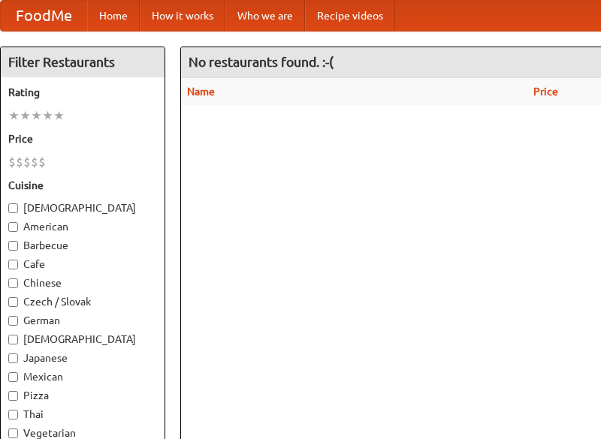 Image resolution: width=601 pixels, height=439 pixels. What do you see at coordinates (350, 16) in the screenshot?
I see `a: Recipe videos` at bounding box center [350, 16].